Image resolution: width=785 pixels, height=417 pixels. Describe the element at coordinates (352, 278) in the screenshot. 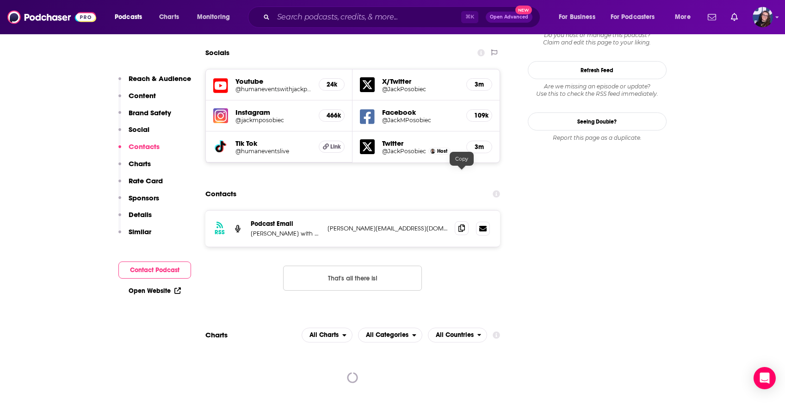

I see `button: Nothing here.` at that location.